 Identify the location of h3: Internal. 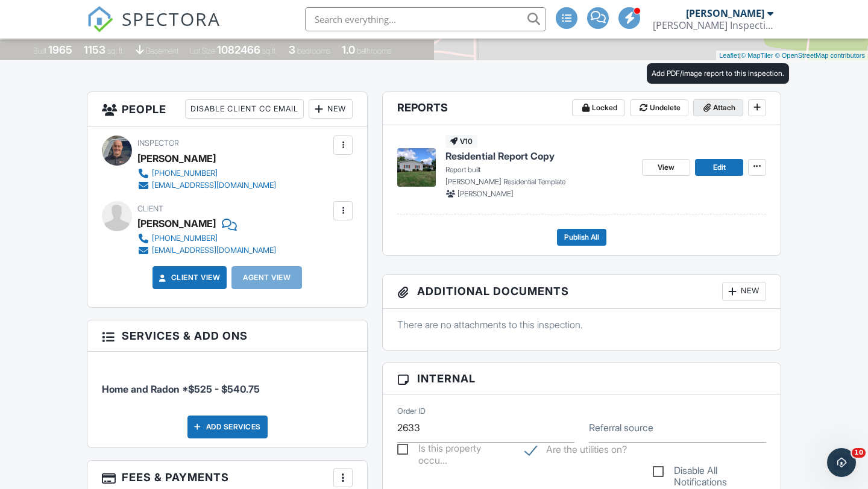
(581, 379).